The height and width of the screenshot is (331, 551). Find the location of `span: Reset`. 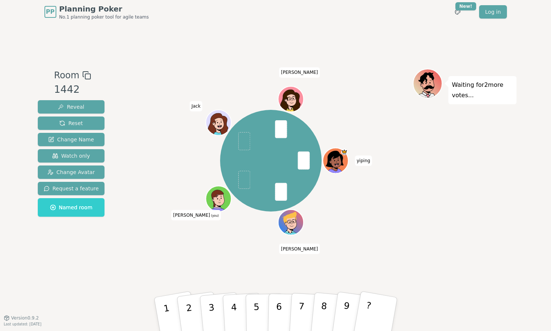

span: Reset is located at coordinates (71, 123).